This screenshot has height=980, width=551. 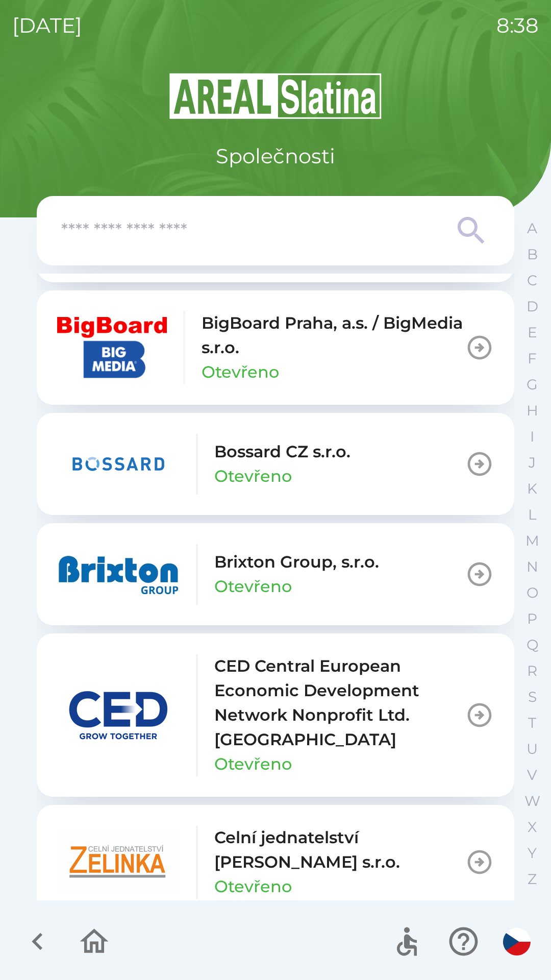 I want to click on button: W, so click(x=533, y=801).